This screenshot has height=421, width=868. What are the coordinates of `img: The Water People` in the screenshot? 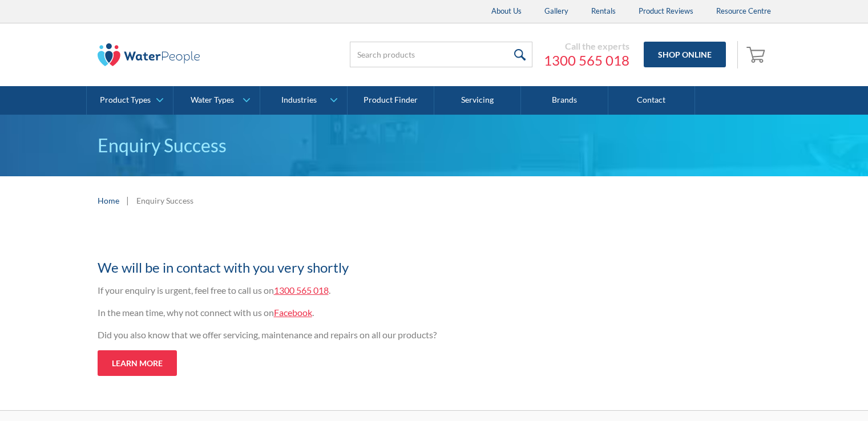 It's located at (149, 55).